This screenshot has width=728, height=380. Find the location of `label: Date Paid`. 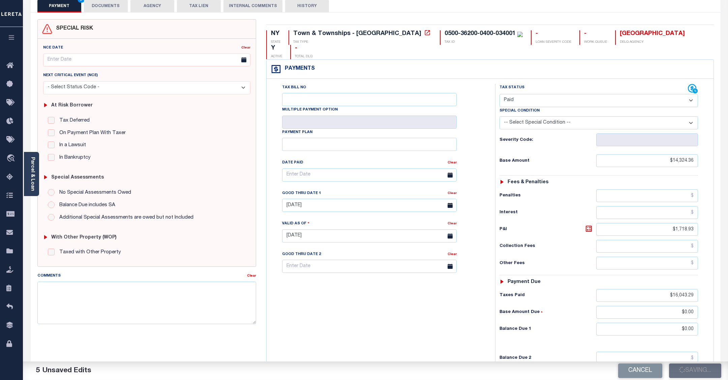

label: Date Paid is located at coordinates (293, 163).